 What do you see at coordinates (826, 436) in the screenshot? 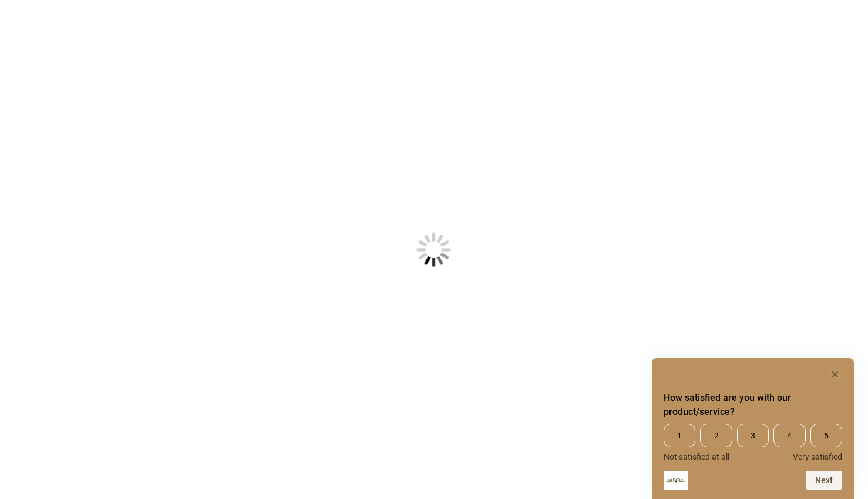
I see `span: 5` at bounding box center [826, 436].